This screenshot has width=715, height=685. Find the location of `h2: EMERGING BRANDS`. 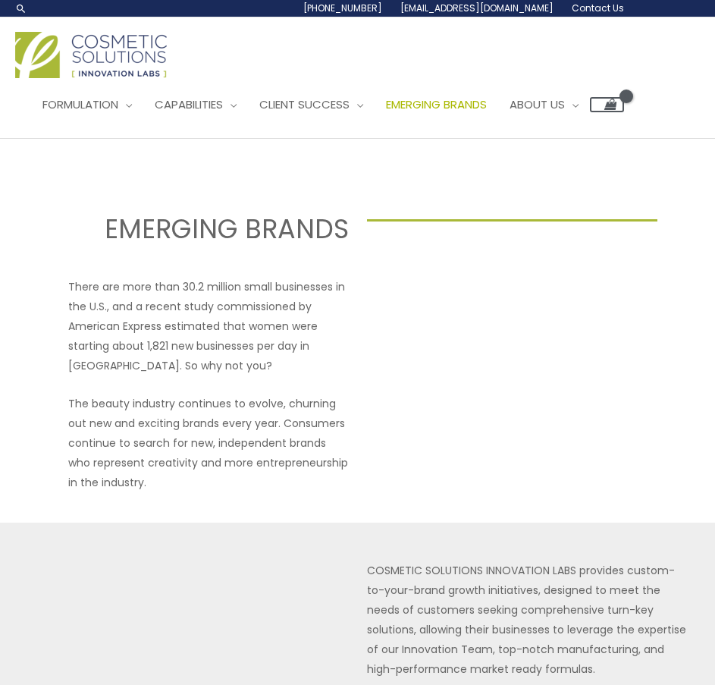

h2: EMERGING BRANDS is located at coordinates (203, 229).